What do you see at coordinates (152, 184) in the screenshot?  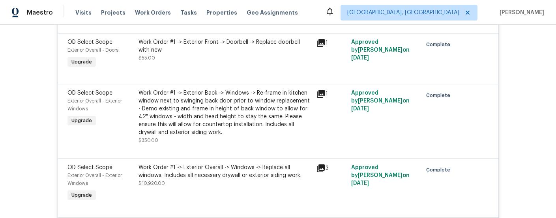 I see `span: $10,920.00` at bounding box center [152, 184].